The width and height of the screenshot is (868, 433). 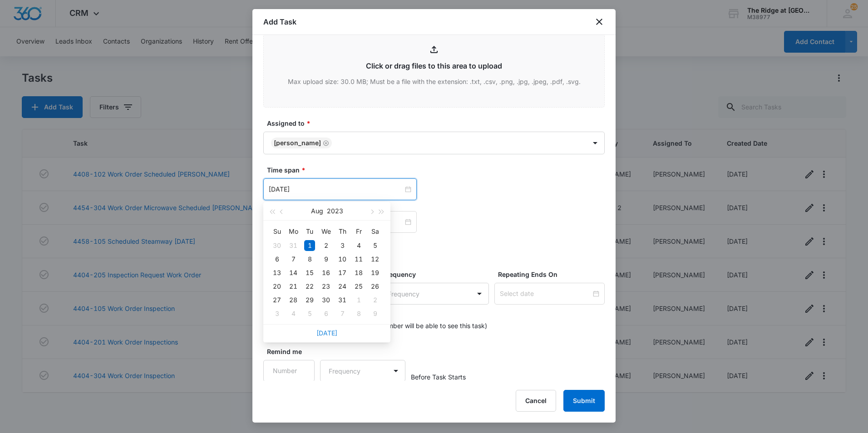 I want to click on td: 2023-08-31, so click(x=342, y=300).